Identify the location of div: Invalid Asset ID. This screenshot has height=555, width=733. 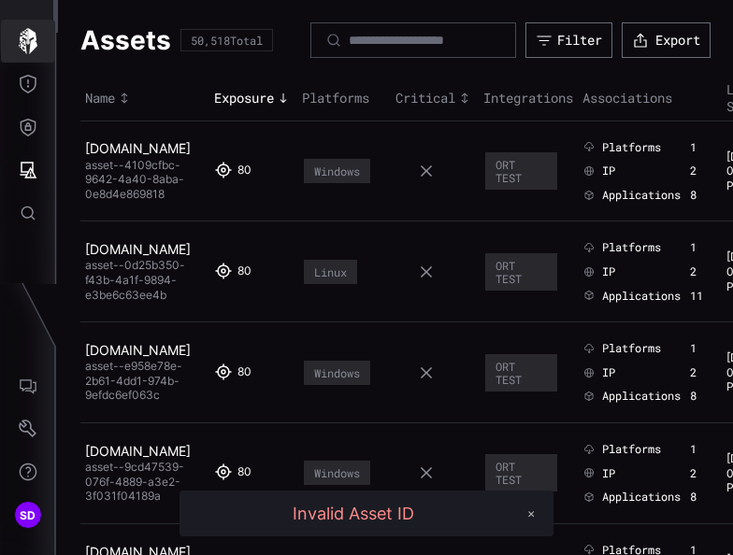
(353, 513).